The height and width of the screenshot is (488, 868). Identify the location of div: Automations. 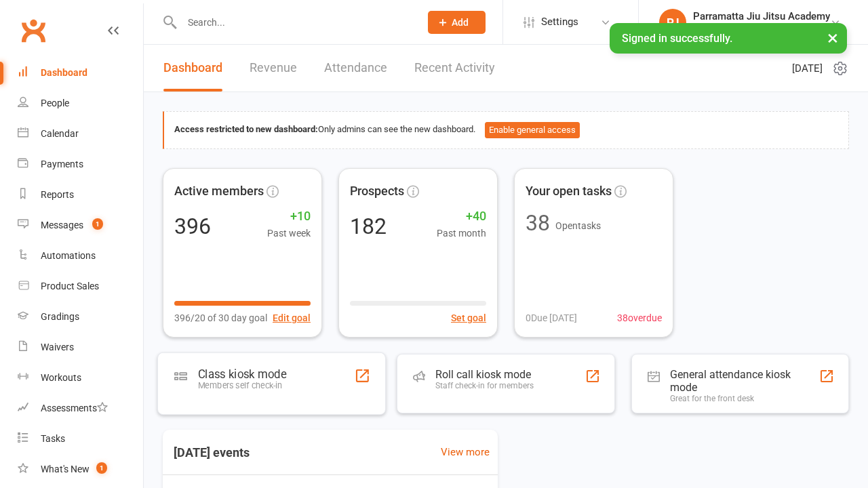
(68, 256).